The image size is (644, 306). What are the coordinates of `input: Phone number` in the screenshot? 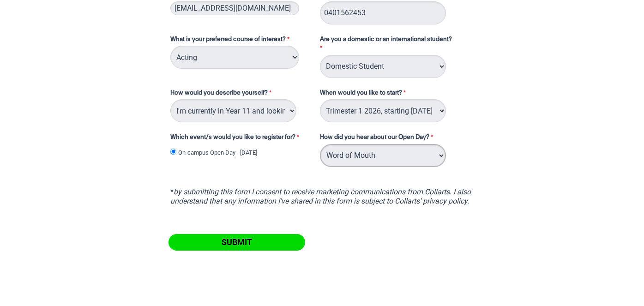 It's located at (383, 13).